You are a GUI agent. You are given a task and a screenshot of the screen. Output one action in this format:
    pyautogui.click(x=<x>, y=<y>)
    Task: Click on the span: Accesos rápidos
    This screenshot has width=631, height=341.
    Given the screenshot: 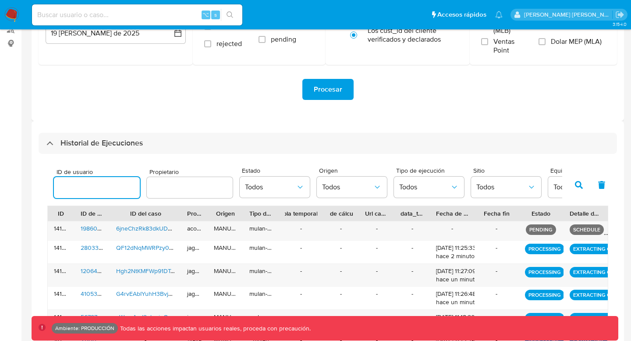 What is the action you would take?
    pyautogui.click(x=462, y=14)
    